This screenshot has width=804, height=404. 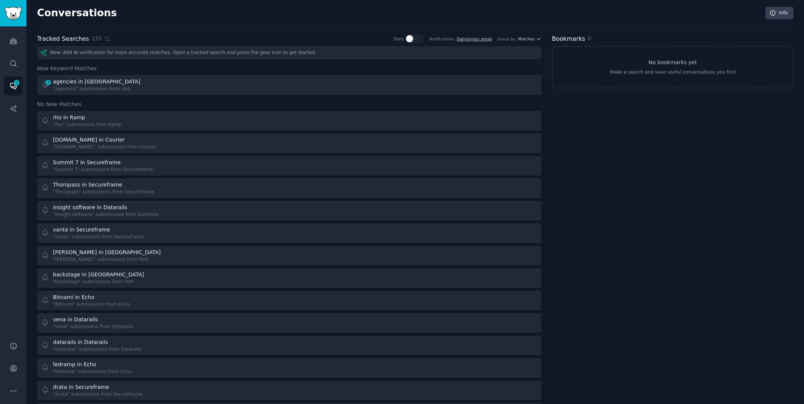 I want to click on span: No New Matches, so click(x=59, y=104).